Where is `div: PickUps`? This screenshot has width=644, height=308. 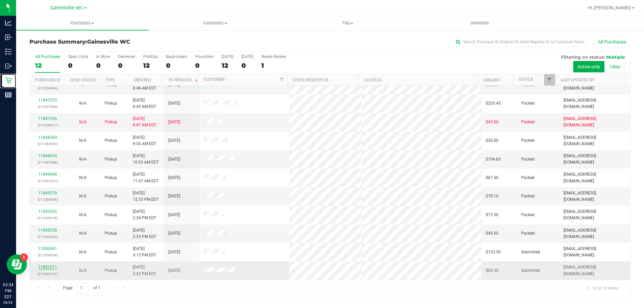 div: PickUps is located at coordinates (151, 57).